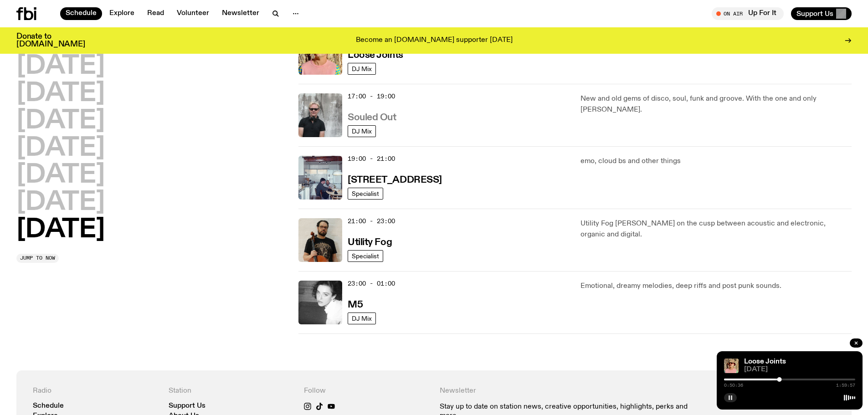 This screenshot has height=415, width=868. What do you see at coordinates (193, 14) in the screenshot?
I see `a: Volunteer` at bounding box center [193, 14].